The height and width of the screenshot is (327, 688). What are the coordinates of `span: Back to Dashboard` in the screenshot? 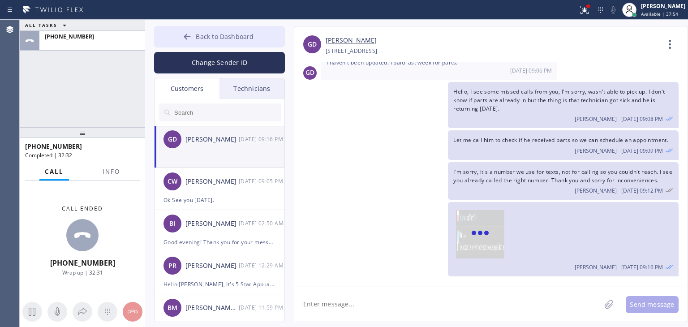 It's located at (225, 36).